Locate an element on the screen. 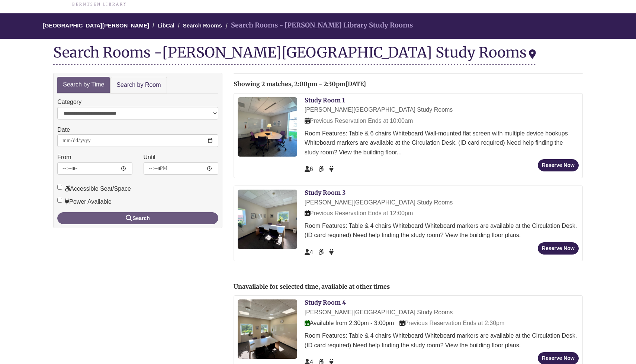 This screenshot has width=636, height=364. label: Until is located at coordinates (149, 158).